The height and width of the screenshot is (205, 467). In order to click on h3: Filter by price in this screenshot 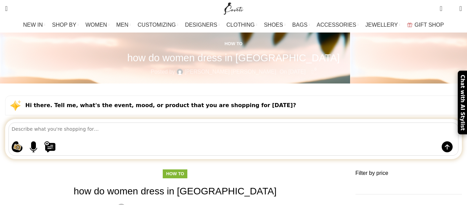, I will do `click(409, 173)`.